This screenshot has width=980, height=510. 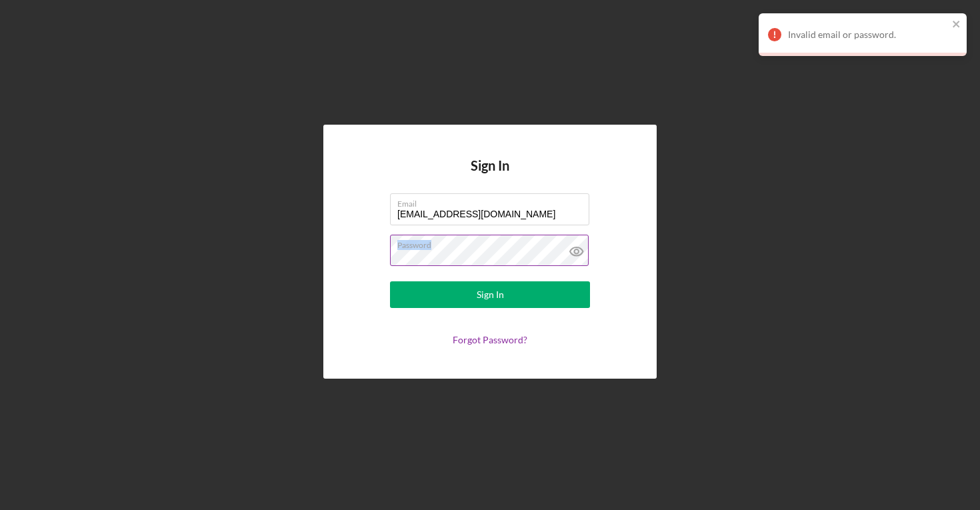 What do you see at coordinates (957, 25) in the screenshot?
I see `button: close` at bounding box center [957, 25].